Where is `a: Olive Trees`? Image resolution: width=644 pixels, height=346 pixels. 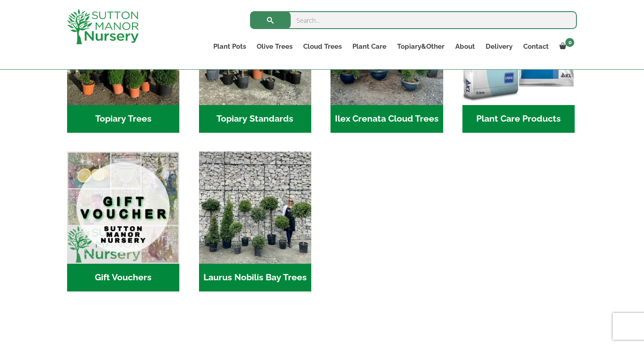
a: Olive Trees is located at coordinates (274, 47).